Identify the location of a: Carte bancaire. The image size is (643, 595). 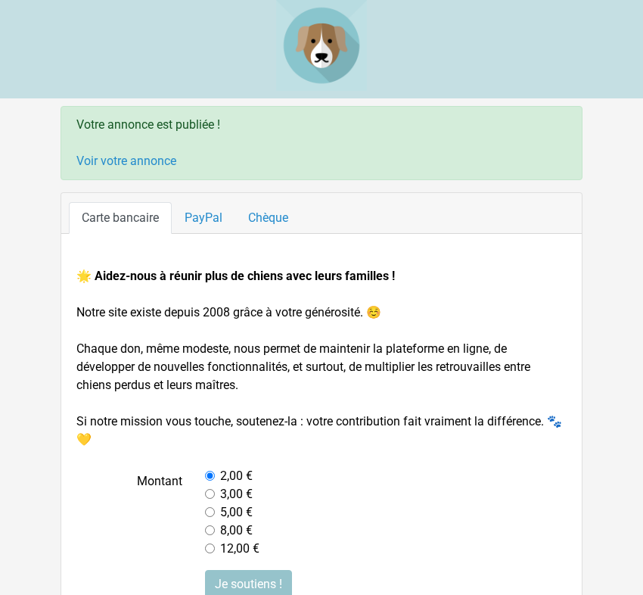
(120, 218).